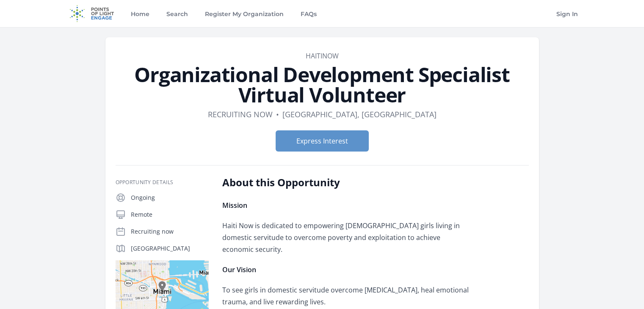  Describe the element at coordinates (234, 205) in the screenshot. I see `strong: Mission` at that location.